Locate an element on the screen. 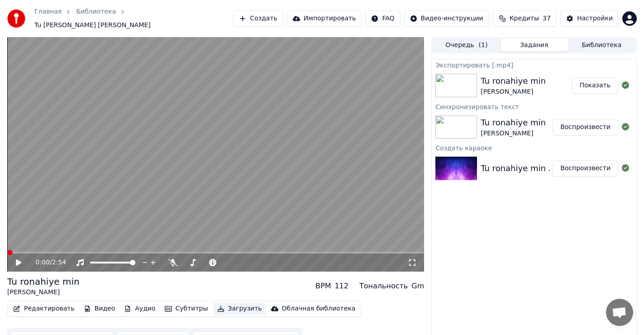  button: Импортировать is located at coordinates (324, 18).